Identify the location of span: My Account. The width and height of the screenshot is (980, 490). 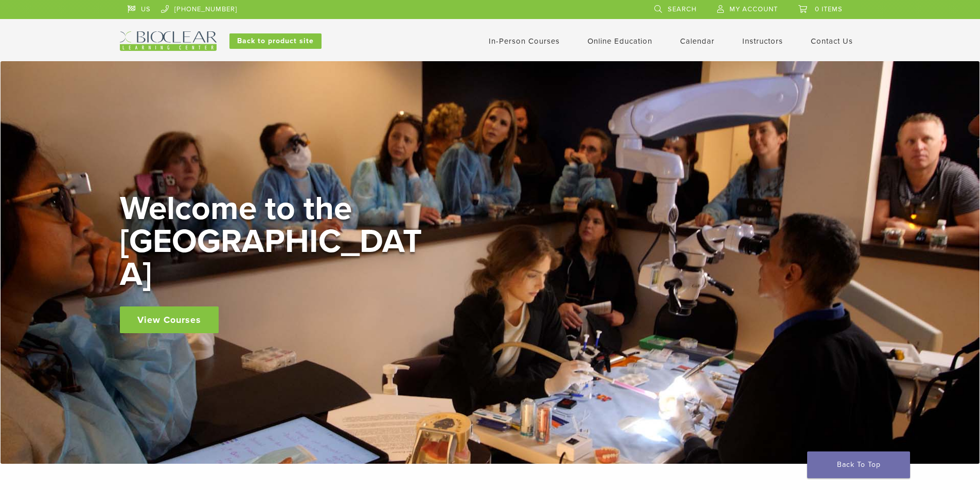
(754, 10).